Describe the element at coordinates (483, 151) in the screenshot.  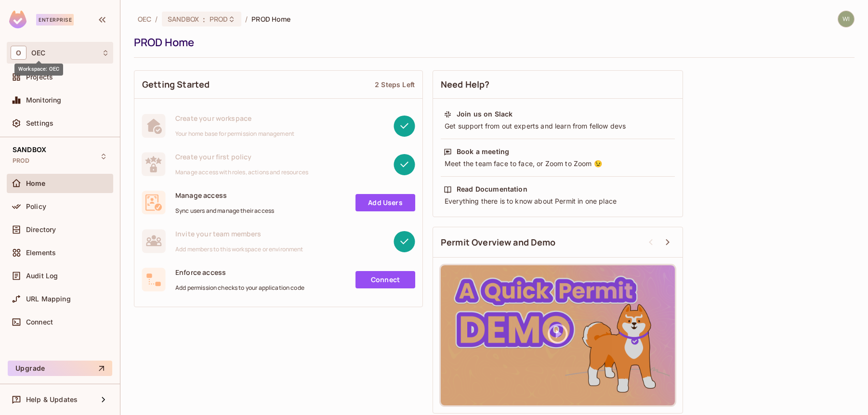
I see `div: Book a meeting` at that location.